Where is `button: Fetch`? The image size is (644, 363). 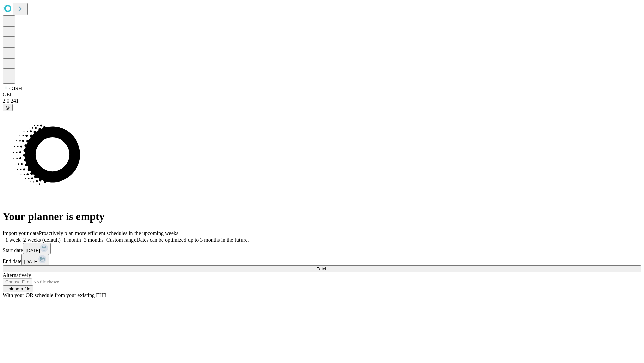 button: Fetch is located at coordinates (322, 269).